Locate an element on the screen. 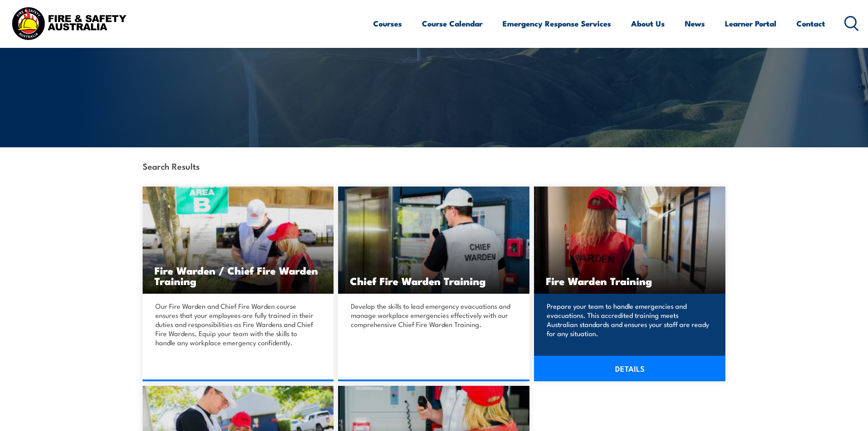 The width and height of the screenshot is (868, 431). a: Course Calendar is located at coordinates (452, 23).